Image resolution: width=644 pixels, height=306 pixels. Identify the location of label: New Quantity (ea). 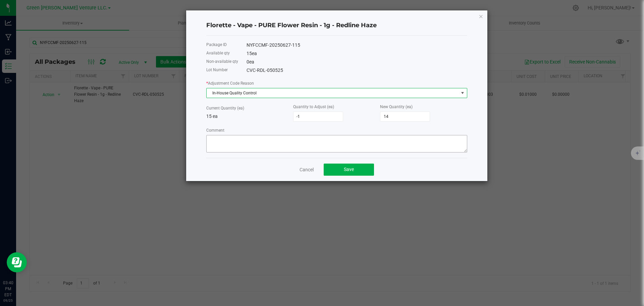
(396, 107).